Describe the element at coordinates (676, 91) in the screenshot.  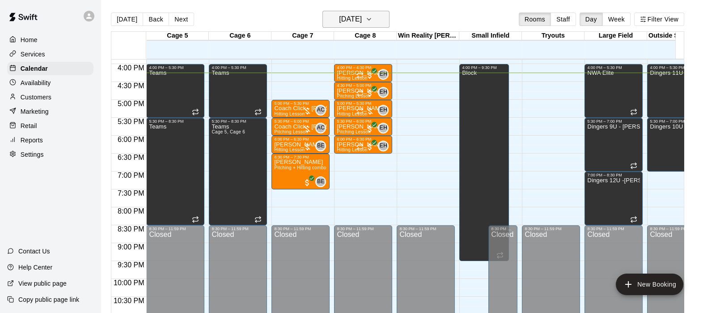
I see `div: 4:00 PM – 5:30 PM: Dingers 11U - Deb` at that location.